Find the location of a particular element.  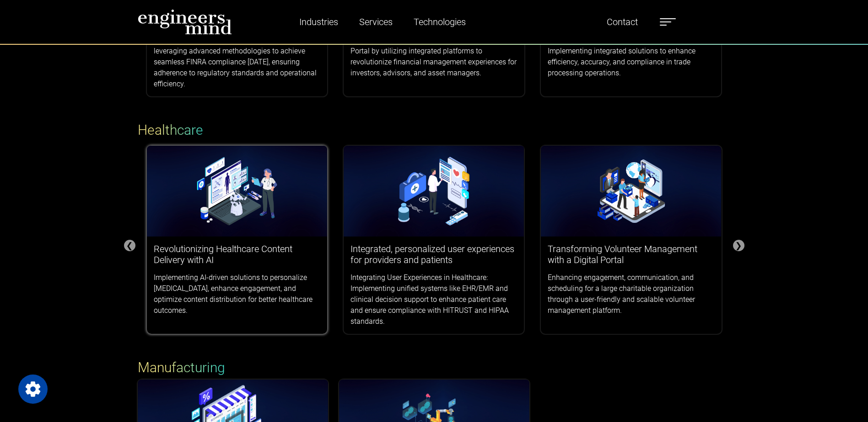

a: Services is located at coordinates (375, 22).